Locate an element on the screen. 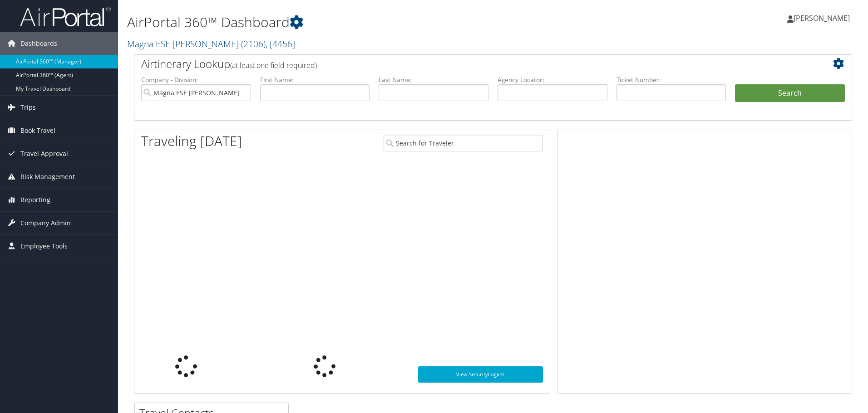 This screenshot has height=413, width=868. span: Risk Management is located at coordinates (48, 177).